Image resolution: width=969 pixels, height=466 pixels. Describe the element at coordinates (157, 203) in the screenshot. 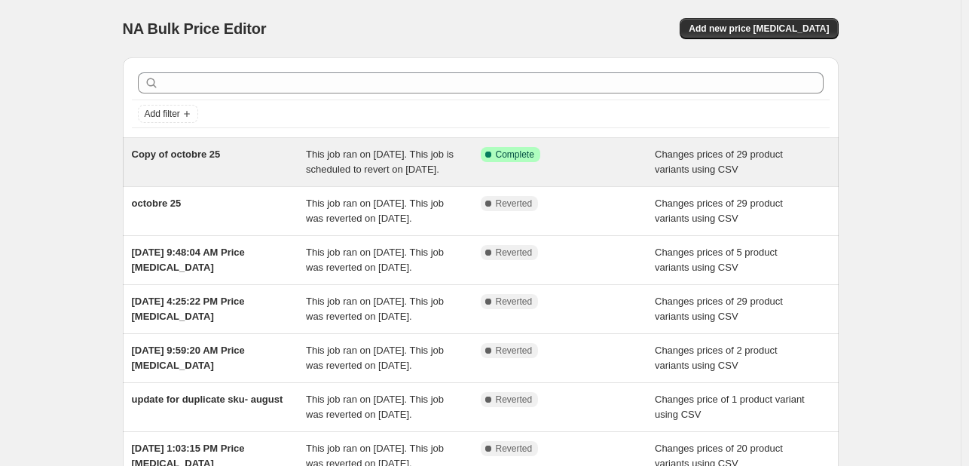

I see `span: octobre 25` at that location.